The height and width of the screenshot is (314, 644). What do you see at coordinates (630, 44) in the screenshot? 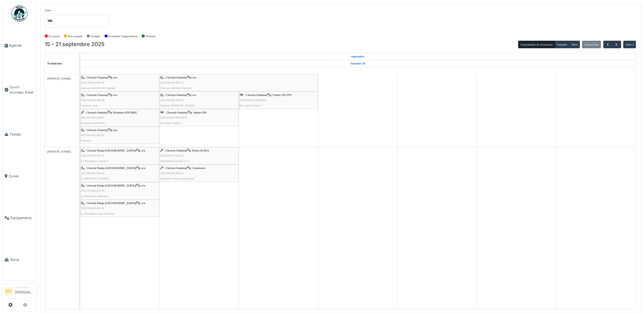
I see `button: Aller à` at bounding box center [630, 44].